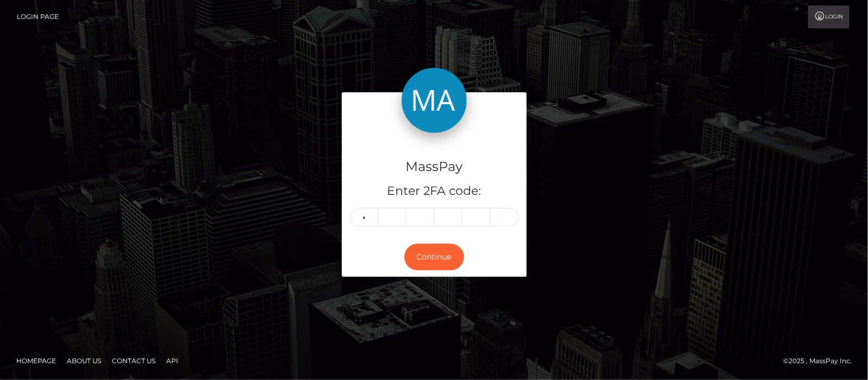 Image resolution: width=868 pixels, height=380 pixels. Describe the element at coordinates (134, 360) in the screenshot. I see `a: Contact Us` at that location.